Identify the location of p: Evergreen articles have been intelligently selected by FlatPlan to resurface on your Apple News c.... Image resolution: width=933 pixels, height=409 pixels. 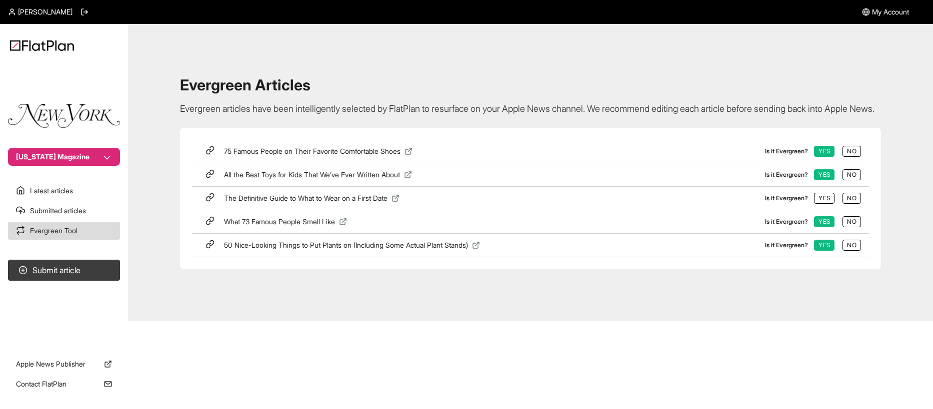
(530, 109).